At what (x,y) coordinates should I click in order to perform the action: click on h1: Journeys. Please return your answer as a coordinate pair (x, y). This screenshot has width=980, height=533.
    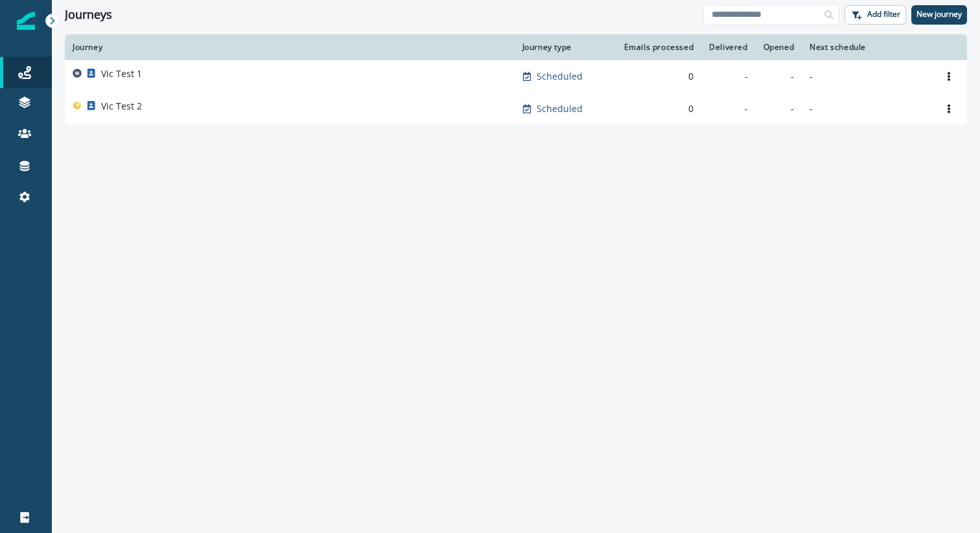
    Looking at the image, I should click on (88, 15).